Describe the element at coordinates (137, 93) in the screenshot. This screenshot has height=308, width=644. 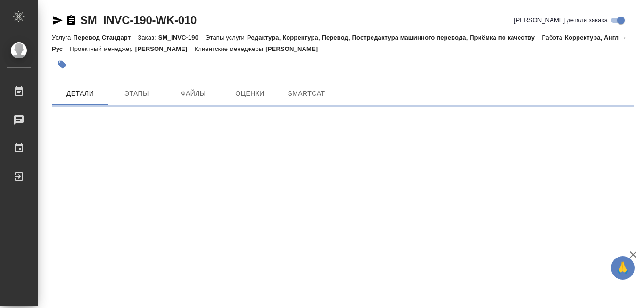
I see `span: Этапы` at that location.